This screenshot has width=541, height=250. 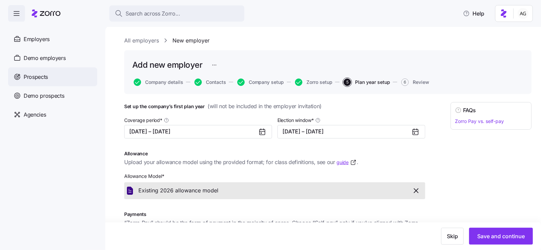 What do you see at coordinates (275, 154) in the screenshot?
I see `h1: Allowance` at bounding box center [275, 154].